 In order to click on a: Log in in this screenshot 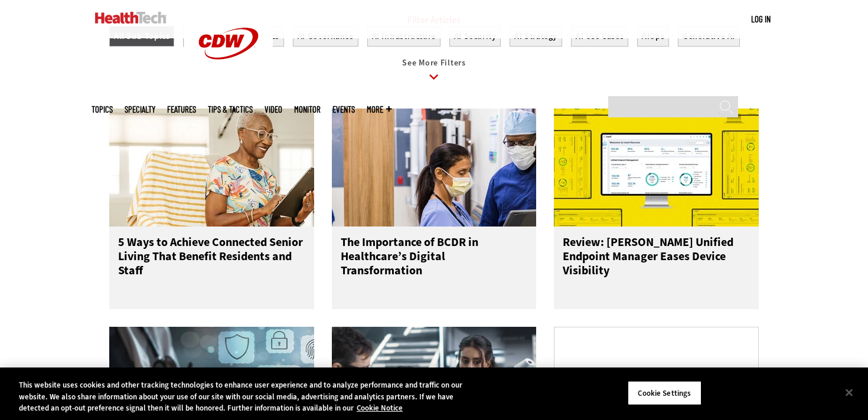, I will do `click(761, 19)`.